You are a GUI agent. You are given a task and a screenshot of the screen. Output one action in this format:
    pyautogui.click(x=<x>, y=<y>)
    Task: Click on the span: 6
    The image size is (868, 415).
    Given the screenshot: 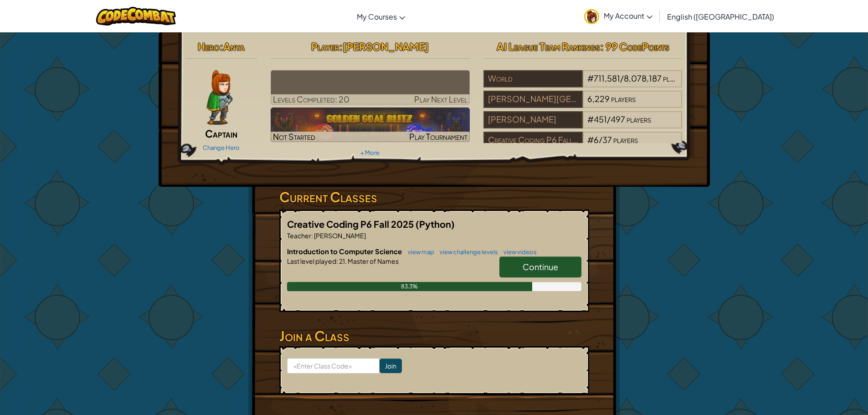 What is the action you would take?
    pyautogui.click(x=596, y=139)
    